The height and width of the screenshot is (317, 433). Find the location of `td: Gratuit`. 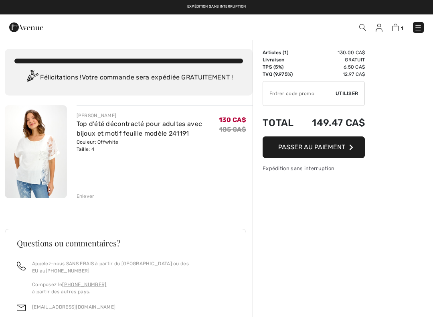

td: Gratuit is located at coordinates (333, 60).